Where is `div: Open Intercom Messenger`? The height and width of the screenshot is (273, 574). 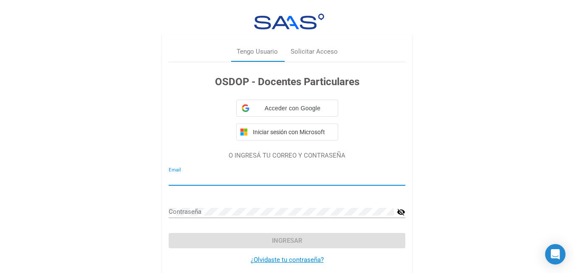 div: Open Intercom Messenger is located at coordinates (556, 254).